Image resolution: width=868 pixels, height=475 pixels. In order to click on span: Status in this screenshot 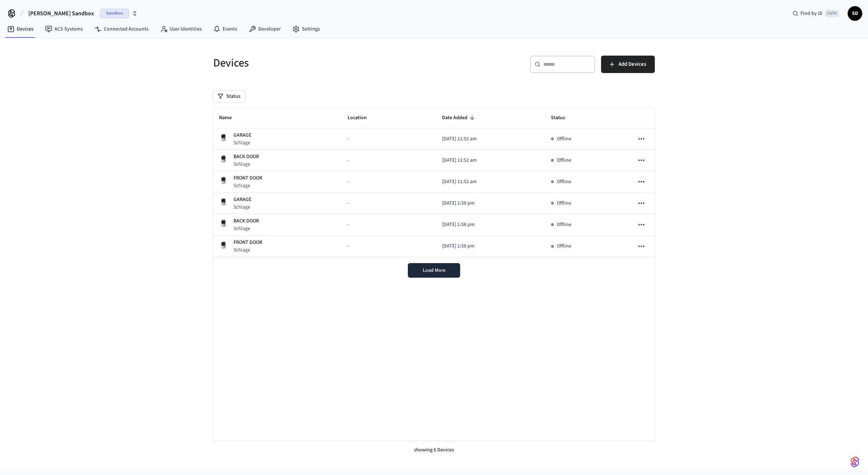, I will do `click(563, 117)`.